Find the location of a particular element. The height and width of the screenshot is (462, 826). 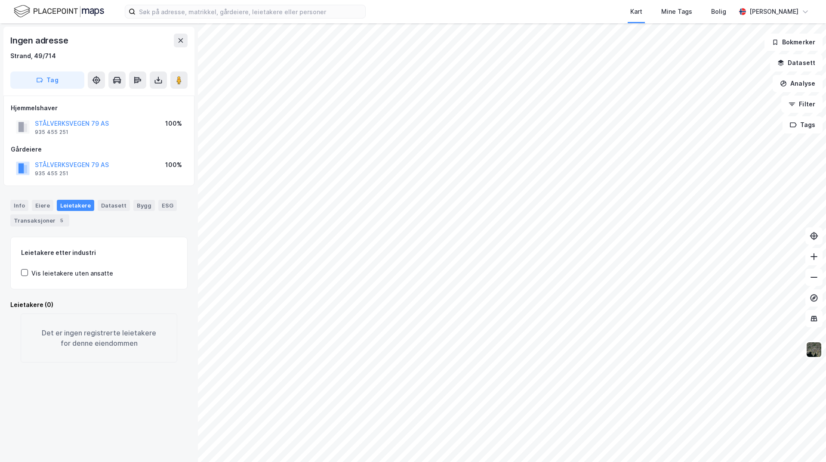

div: Kontrollprogram for chat is located at coordinates (805, 441).